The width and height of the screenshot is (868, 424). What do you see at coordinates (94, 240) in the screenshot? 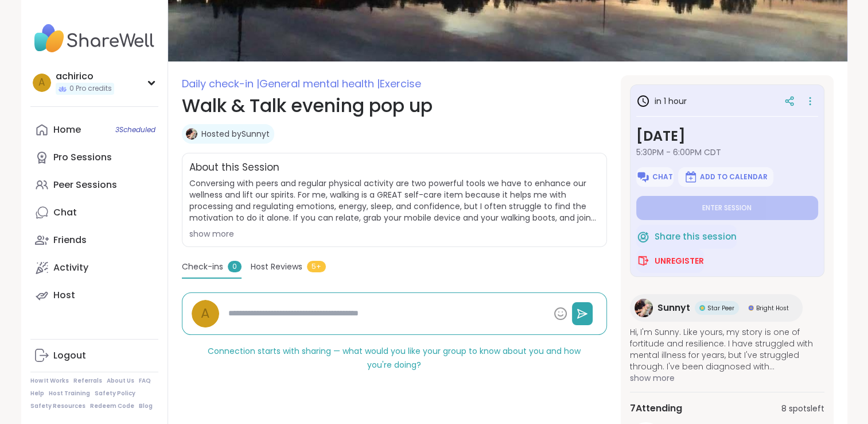
I see `a: Friends` at bounding box center [94, 240].